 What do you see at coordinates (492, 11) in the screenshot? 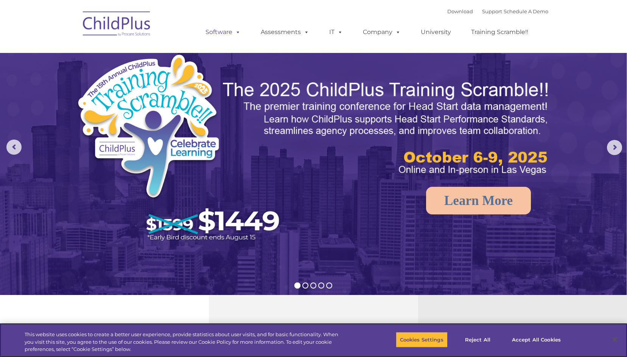
I see `a: Support` at bounding box center [492, 11].